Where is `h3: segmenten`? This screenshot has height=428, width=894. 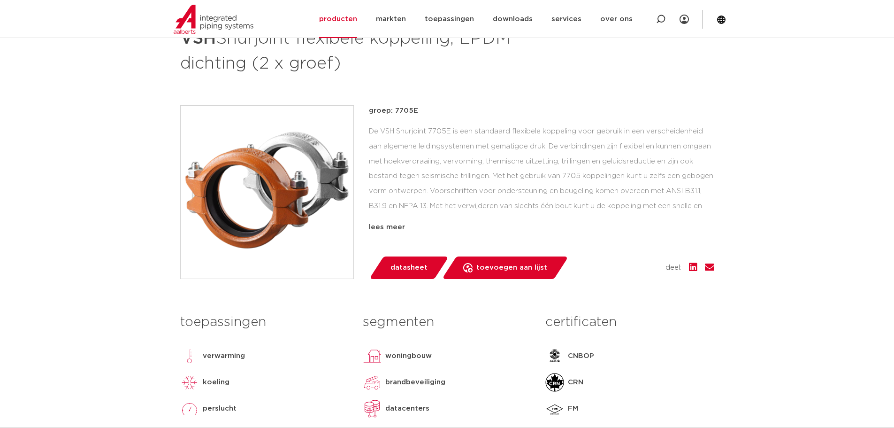
h3: segmenten is located at coordinates (447, 322).